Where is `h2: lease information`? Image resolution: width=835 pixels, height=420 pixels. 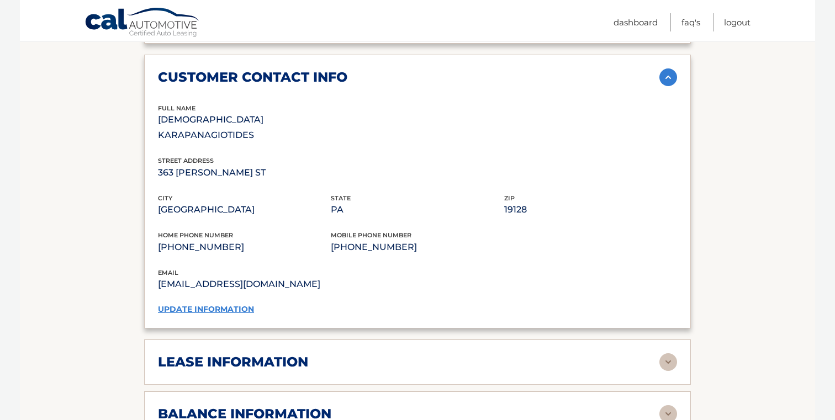 h2: lease information is located at coordinates (233, 362).